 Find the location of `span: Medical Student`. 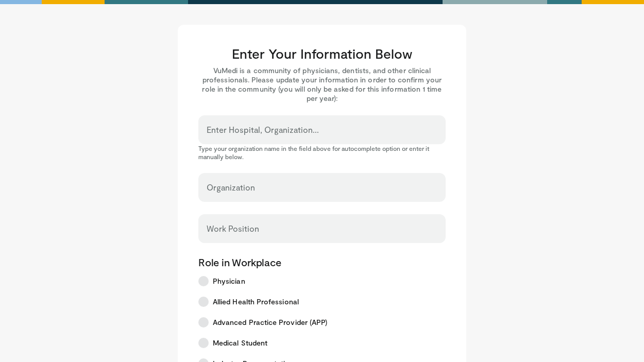

span: Medical Student is located at coordinates (240, 343).